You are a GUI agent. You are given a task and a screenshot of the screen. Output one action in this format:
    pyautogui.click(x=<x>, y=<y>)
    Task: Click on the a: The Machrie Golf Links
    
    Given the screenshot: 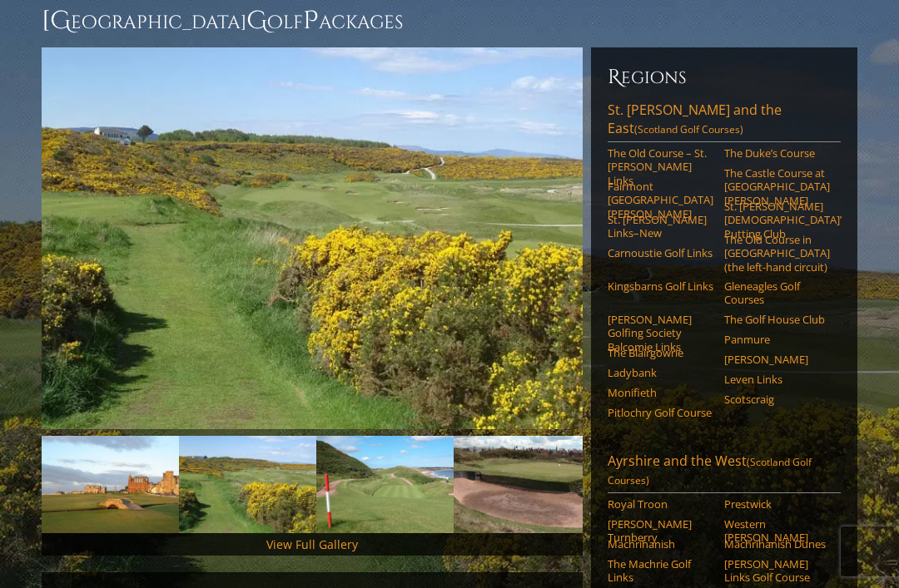 What is the action you would take?
    pyautogui.click(x=659, y=570)
    